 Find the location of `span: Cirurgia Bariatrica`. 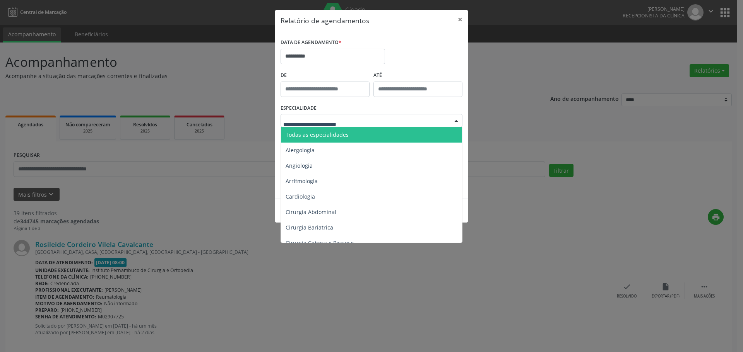

span: Cirurgia Bariatrica is located at coordinates (309, 227).